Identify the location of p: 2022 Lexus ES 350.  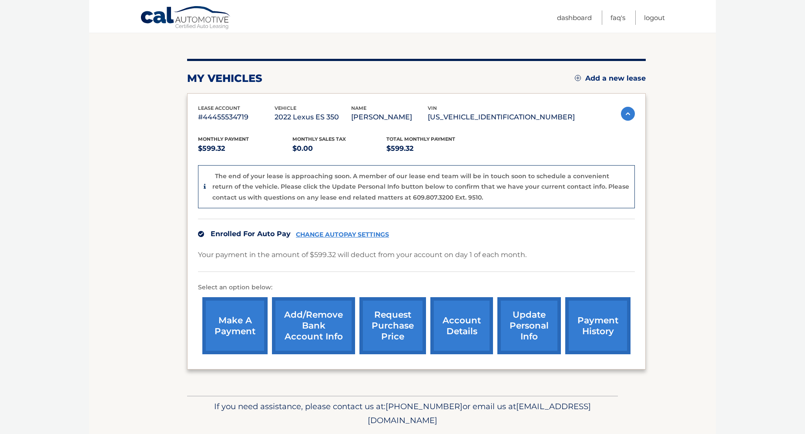
(313, 117).